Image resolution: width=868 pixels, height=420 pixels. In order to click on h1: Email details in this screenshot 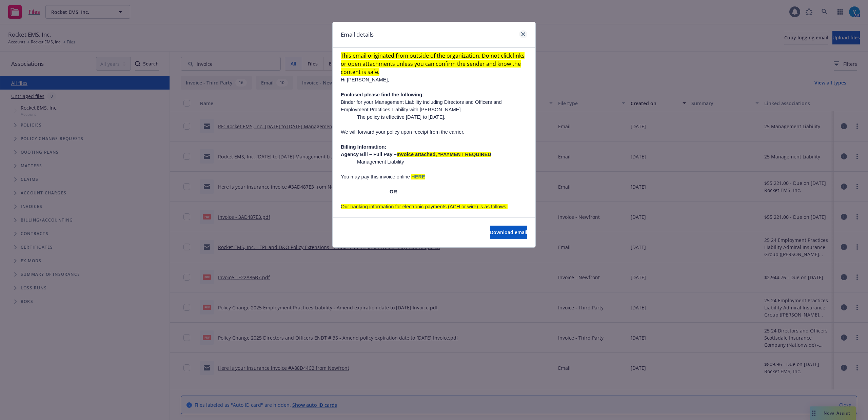, I will do `click(357, 35)`.